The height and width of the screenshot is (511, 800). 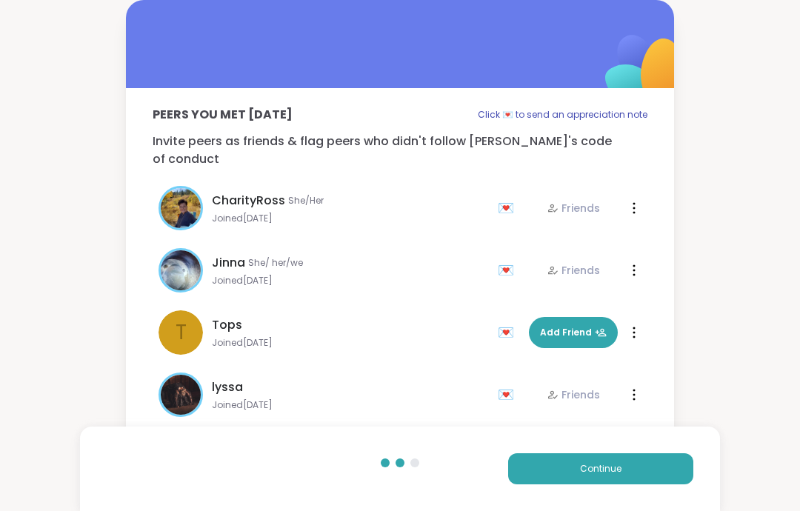 I want to click on span: She/ her/we, so click(x=276, y=263).